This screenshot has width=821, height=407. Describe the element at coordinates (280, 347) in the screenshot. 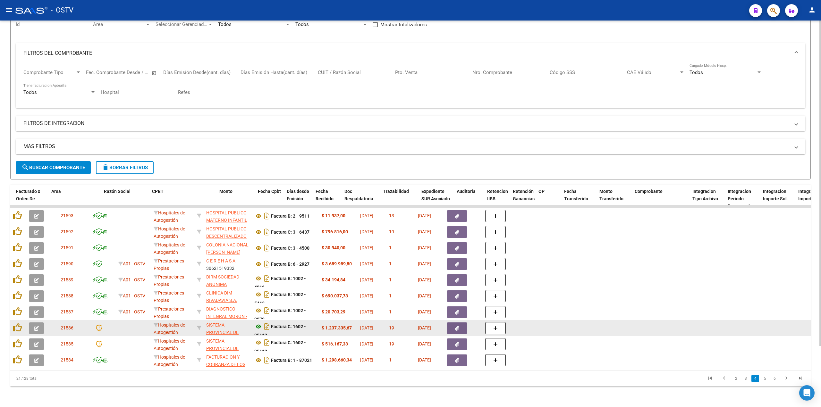

I see `strong: Factura C: 1602 - 35113` at that location.